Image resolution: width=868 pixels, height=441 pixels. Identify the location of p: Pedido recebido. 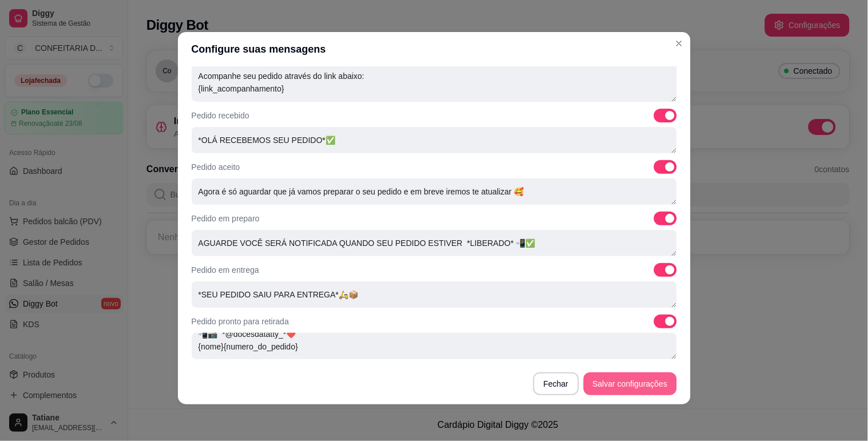
(221, 116).